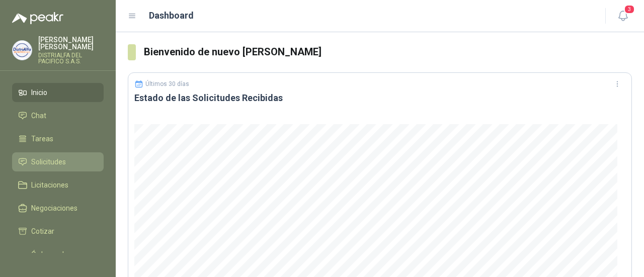 The width and height of the screenshot is (644, 277). Describe the element at coordinates (380, 98) in the screenshot. I see `h3: Estado de las Solicitudes Recibidas` at that location.